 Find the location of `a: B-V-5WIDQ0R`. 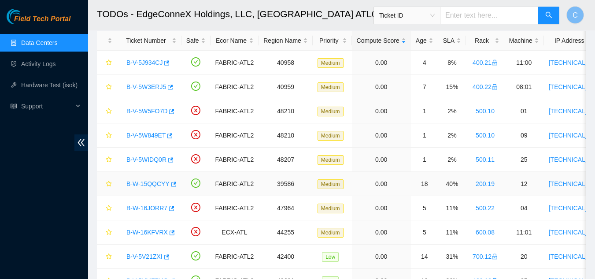

a: B-V-5WIDQ0R is located at coordinates (146, 159).